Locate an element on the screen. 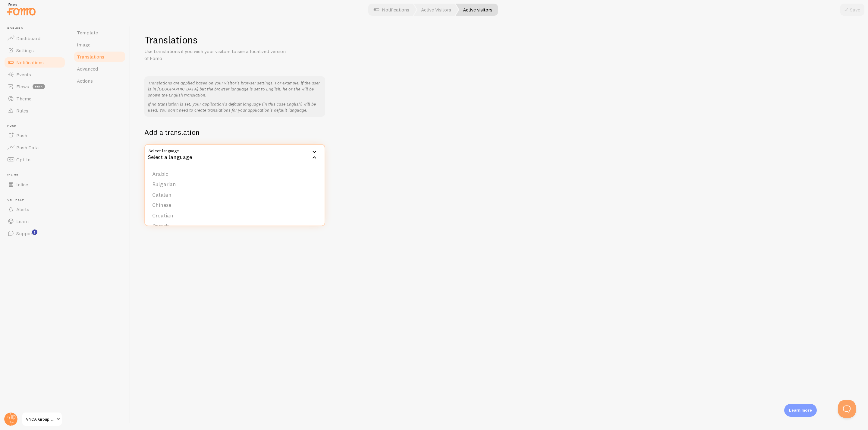 The image size is (868, 430). span: Pop-ups is located at coordinates (37, 28).